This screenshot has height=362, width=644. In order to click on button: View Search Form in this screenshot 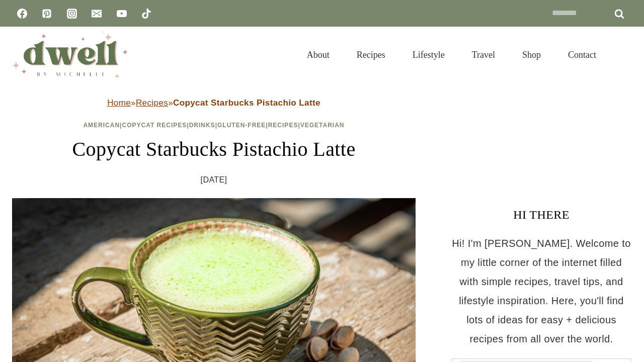, I will do `click(624, 55)`.